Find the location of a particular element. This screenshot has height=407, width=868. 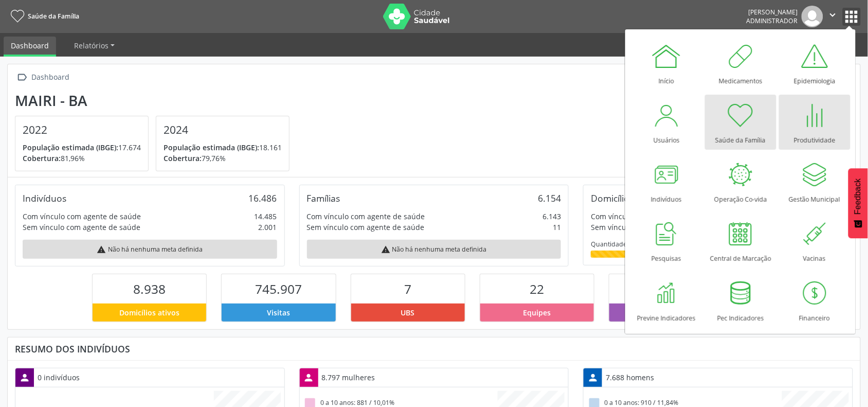

span: Relatórios is located at coordinates (91, 45).